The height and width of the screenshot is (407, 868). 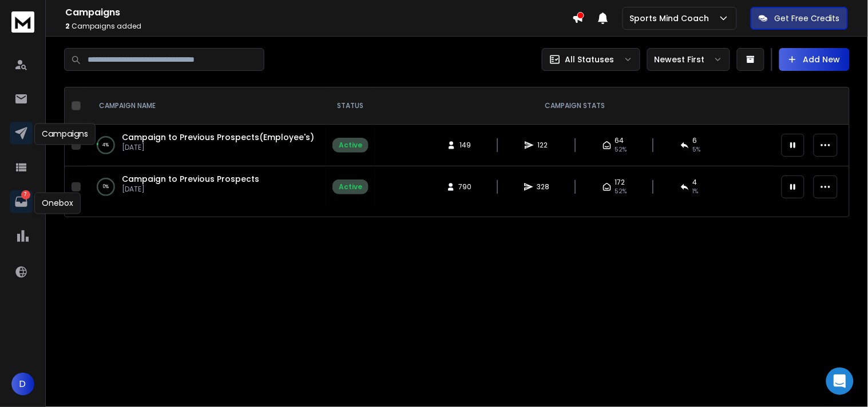 What do you see at coordinates (190, 179) in the screenshot?
I see `a: Campaign to Previous Prospects` at bounding box center [190, 179].